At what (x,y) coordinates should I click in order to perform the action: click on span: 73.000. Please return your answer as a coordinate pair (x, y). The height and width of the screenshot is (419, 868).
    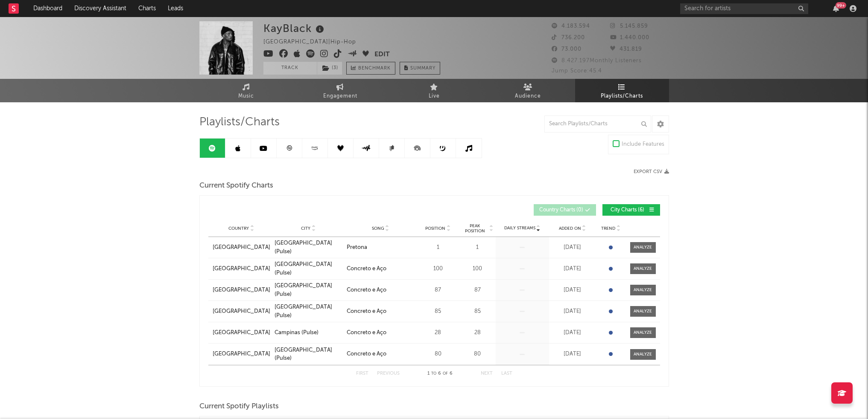
    Looking at the image, I should click on (566, 49).